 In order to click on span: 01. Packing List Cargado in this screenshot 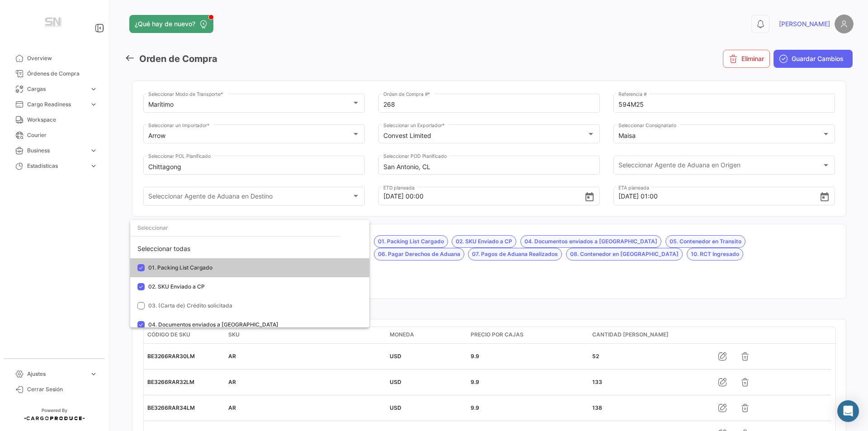, I will do `click(180, 267)`.